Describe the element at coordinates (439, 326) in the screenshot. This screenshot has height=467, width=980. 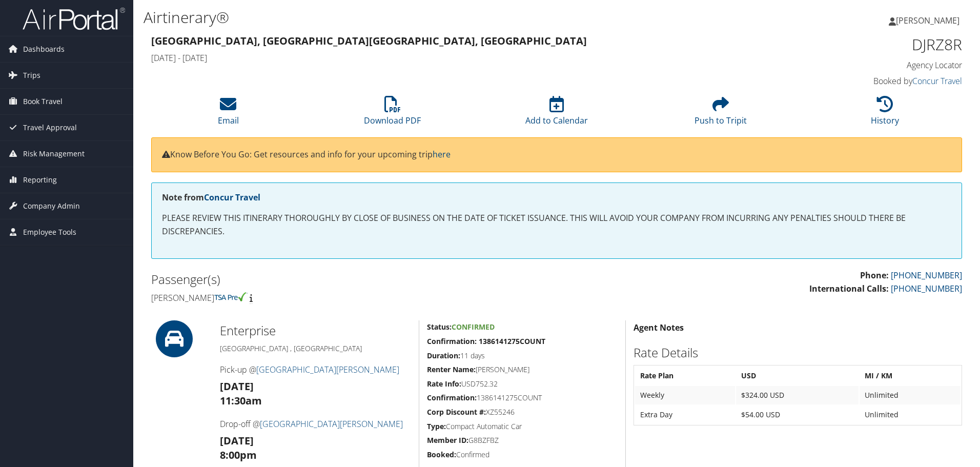
I see `strong: Status:` at that location.